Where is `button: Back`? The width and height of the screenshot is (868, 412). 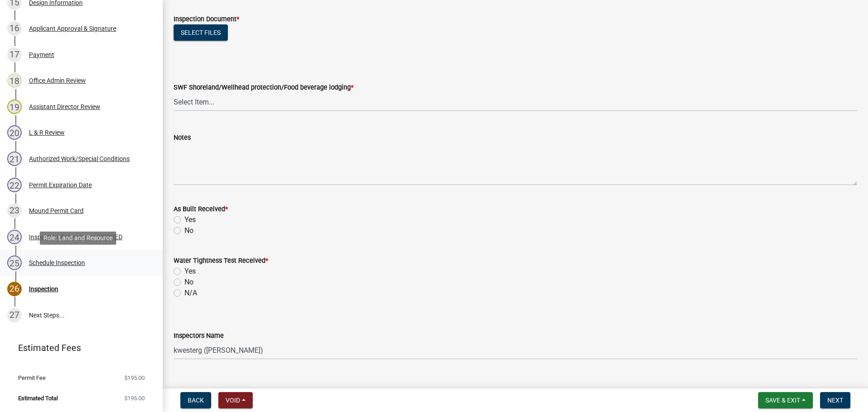 button: Back is located at coordinates (196, 400).